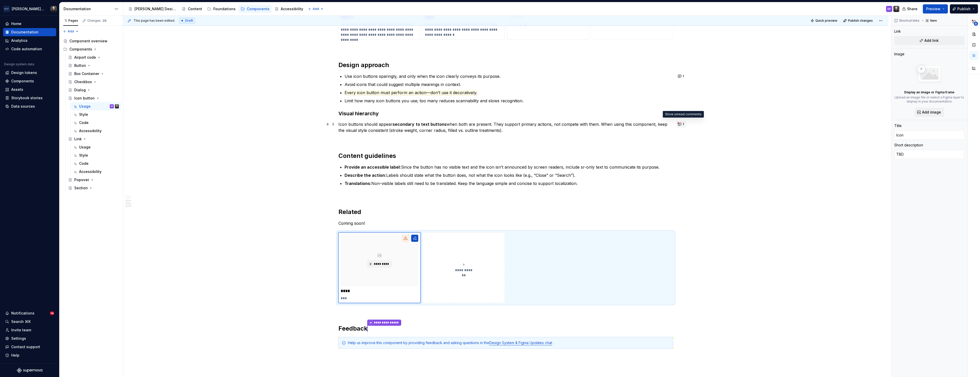 The image size is (980, 377). What do you see at coordinates (93, 90) in the screenshot?
I see `a: Dialog` at bounding box center [93, 90].